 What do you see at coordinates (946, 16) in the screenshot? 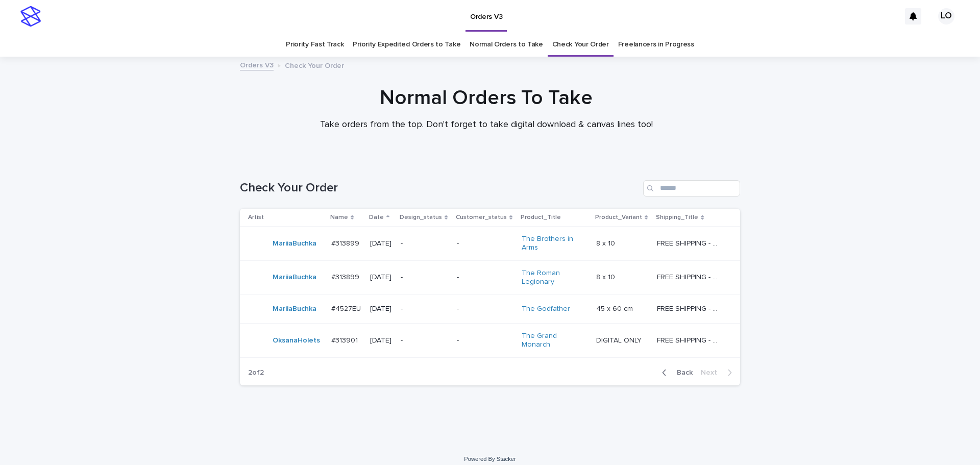
I see `div: LO` at bounding box center [946, 16].